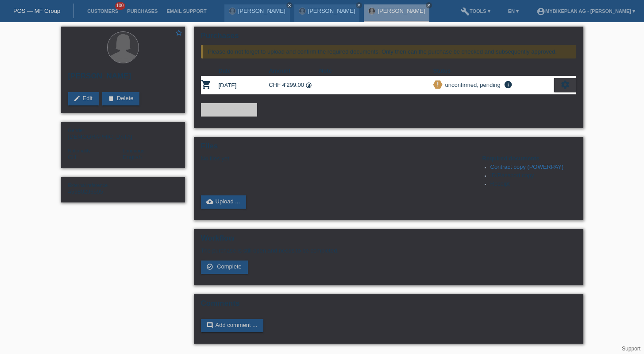 The image size is (644, 354). I want to click on span: Switzerland, so click(72, 157).